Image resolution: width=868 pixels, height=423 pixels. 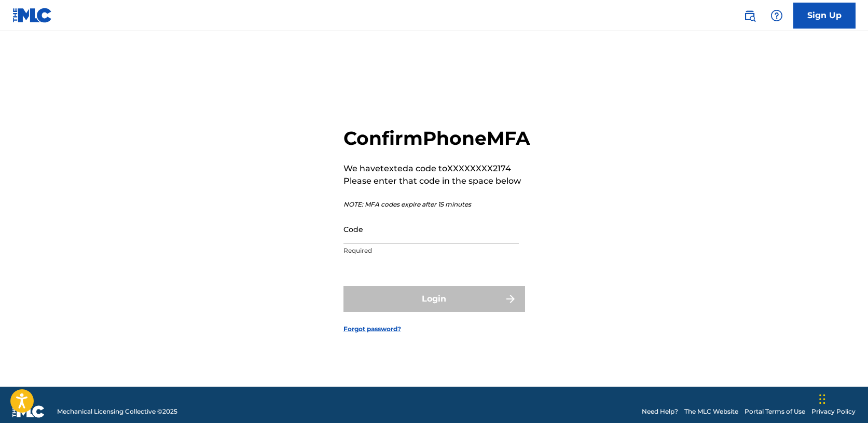 What do you see at coordinates (842, 398) in the screenshot?
I see `div: Chat Widget` at bounding box center [842, 398].